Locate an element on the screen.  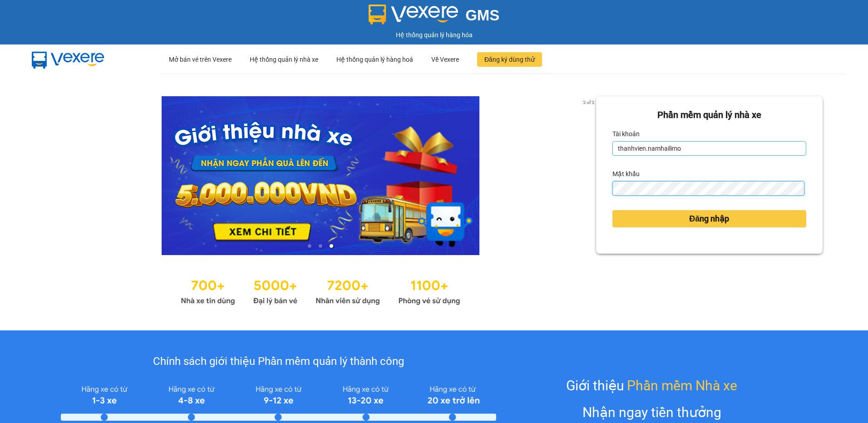
button: next slide / item is located at coordinates (590, 176).